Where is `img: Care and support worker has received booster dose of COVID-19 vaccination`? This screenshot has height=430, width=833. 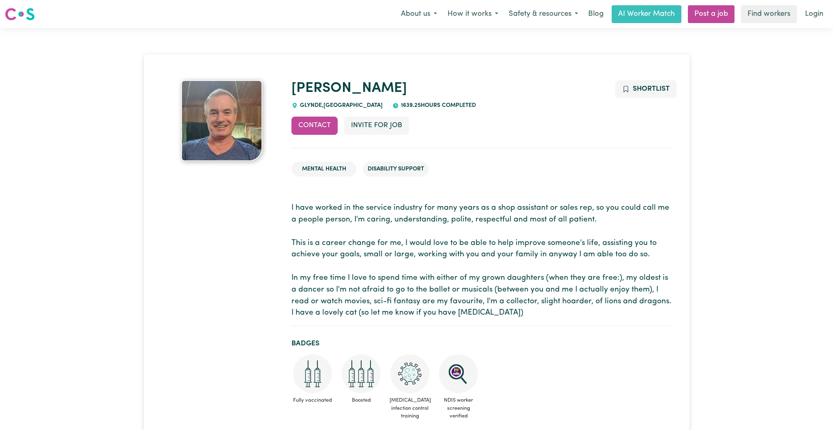 img: Care and support worker has received booster dose of COVID-19 vaccination is located at coordinates (361, 374).